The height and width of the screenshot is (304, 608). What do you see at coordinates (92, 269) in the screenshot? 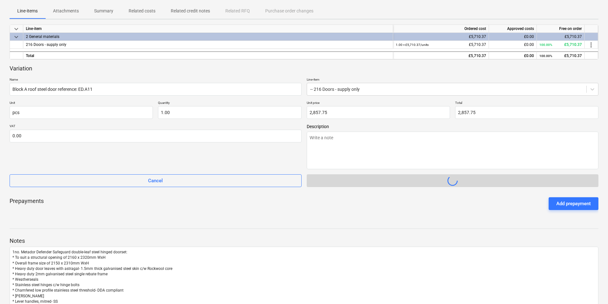
I see `span: * Heavy duty door leaves with astragal- 1.5mm thick galvanised steel skin c/w Rockwool core` at bounding box center [92, 269].